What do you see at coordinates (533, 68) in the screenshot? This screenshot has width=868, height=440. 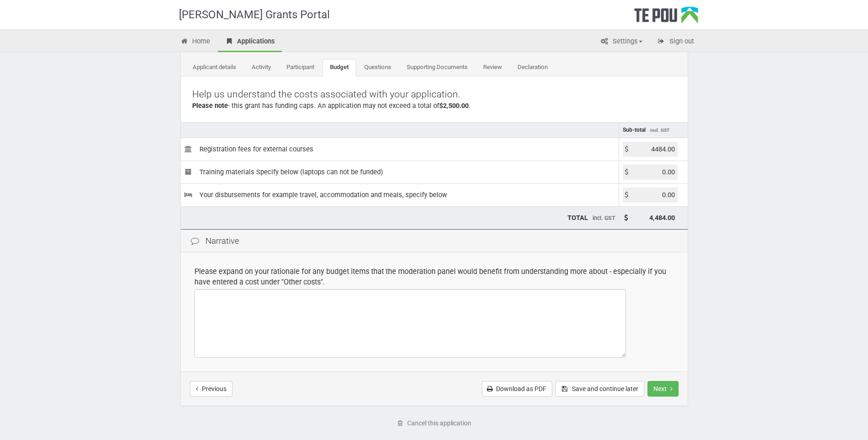 I see `a: Declaration` at bounding box center [533, 68].